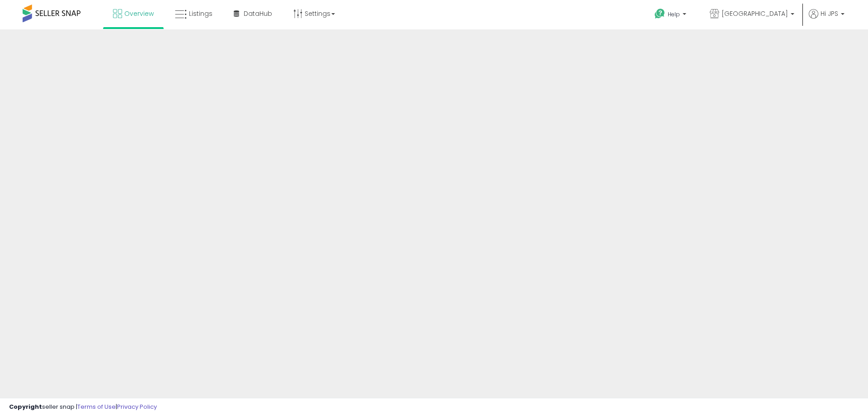 This screenshot has height=416, width=868. I want to click on strong: Copyright, so click(26, 407).